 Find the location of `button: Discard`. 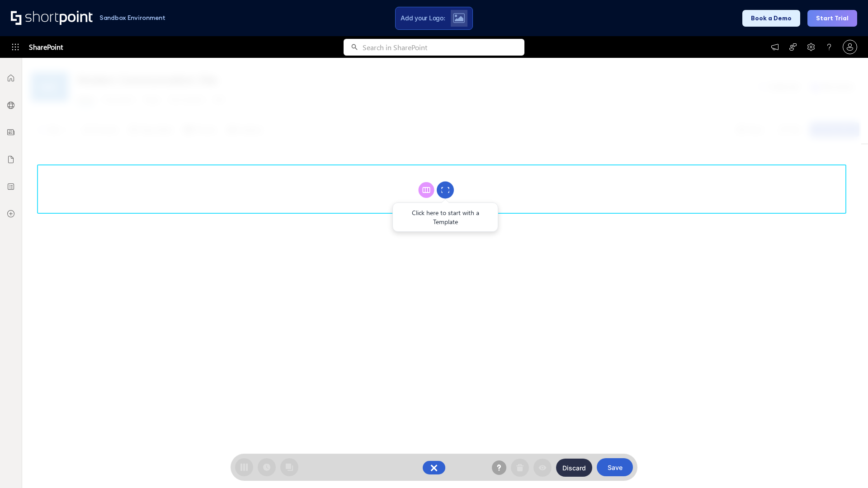

button: Discard is located at coordinates (574, 468).